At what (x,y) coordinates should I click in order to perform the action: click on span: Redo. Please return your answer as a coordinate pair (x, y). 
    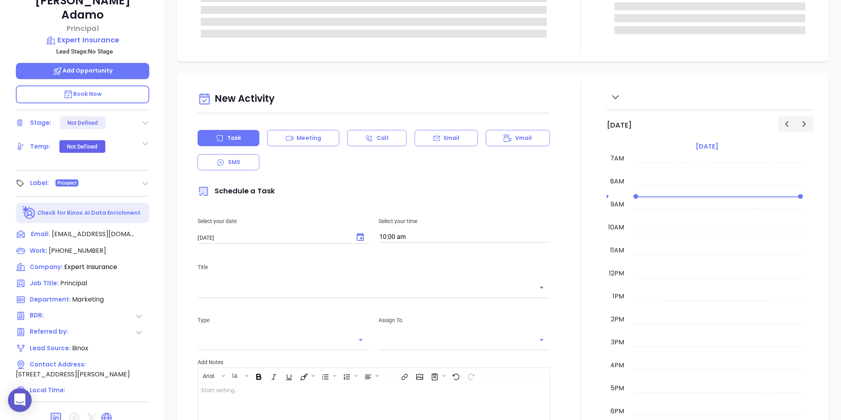
    Looking at the image, I should click on (470, 375).